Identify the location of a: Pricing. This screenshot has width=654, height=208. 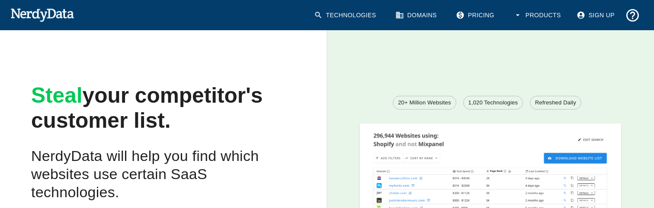
(476, 15).